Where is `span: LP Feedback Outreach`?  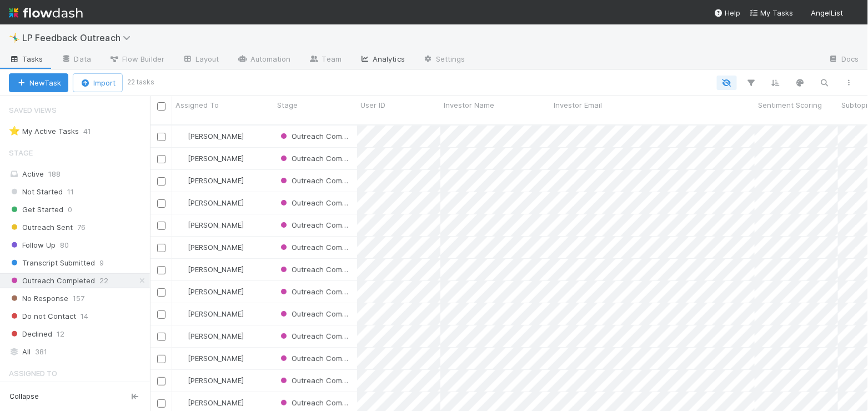 span: LP Feedback Outreach is located at coordinates (79, 38).